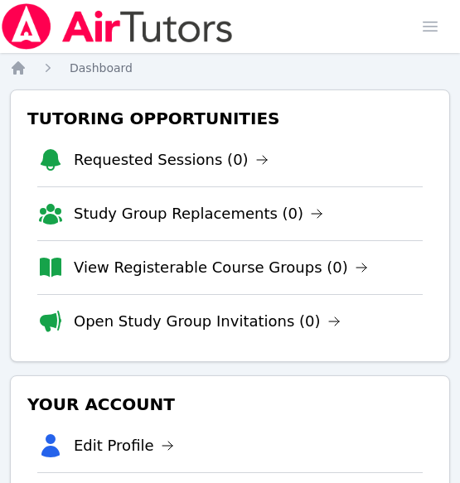 The width and height of the screenshot is (460, 483). Describe the element at coordinates (230, 404) in the screenshot. I see `h3: Your Account` at that location.